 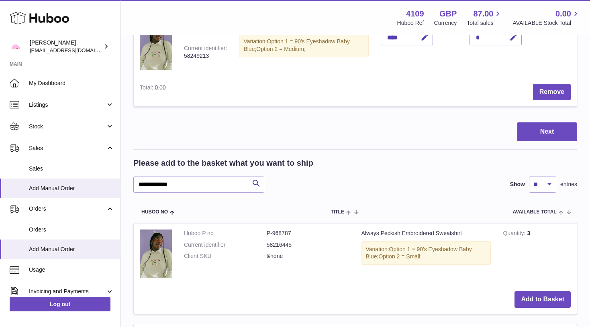 What do you see at coordinates (518, 184) in the screenshot?
I see `label: Show` at bounding box center [518, 184].